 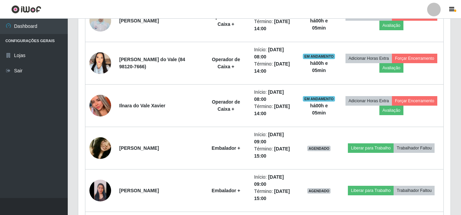 I want to click on img: 1672088363054.jpeg, so click(x=100, y=21).